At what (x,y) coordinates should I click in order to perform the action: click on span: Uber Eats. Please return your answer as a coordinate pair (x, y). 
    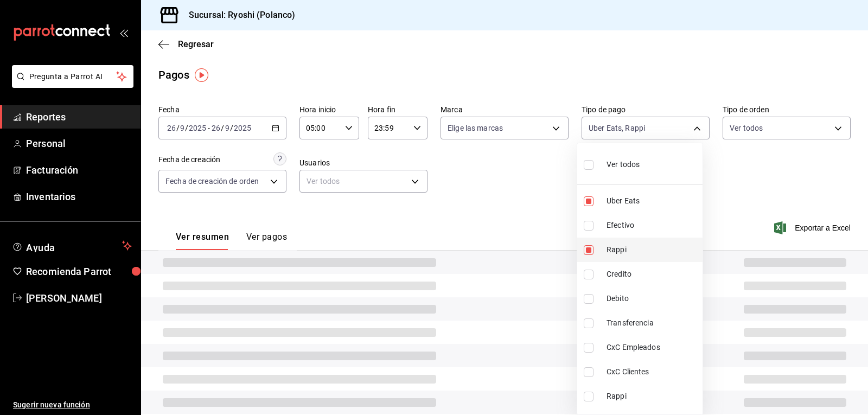
    Looking at the image, I should click on (652, 200).